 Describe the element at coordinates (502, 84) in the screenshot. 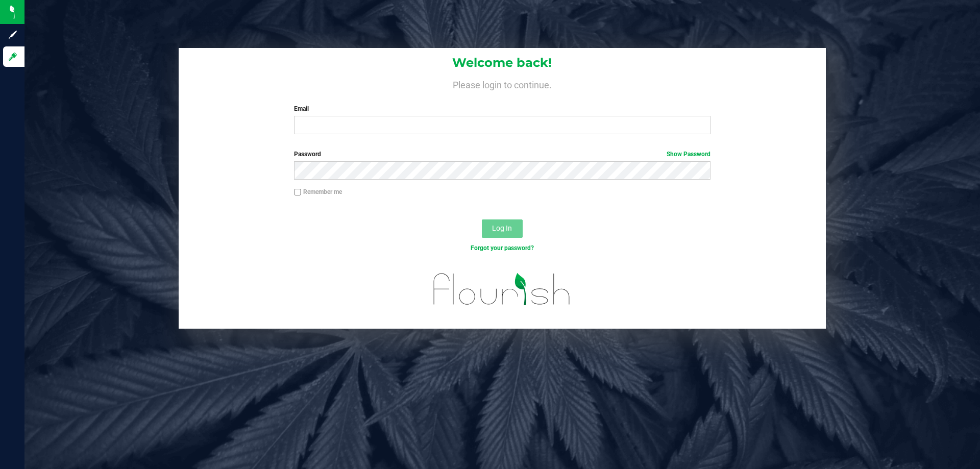

I see `h4: Please login to continue.` at that location.